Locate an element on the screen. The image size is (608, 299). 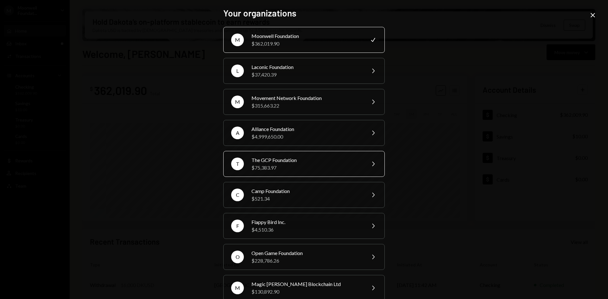
div: C is located at coordinates (237, 195).